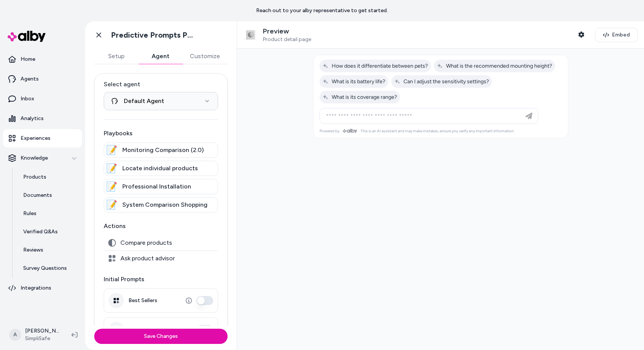 The width and height of the screenshot is (644, 350). What do you see at coordinates (27, 59) in the screenshot?
I see `p: Home` at bounding box center [27, 59].